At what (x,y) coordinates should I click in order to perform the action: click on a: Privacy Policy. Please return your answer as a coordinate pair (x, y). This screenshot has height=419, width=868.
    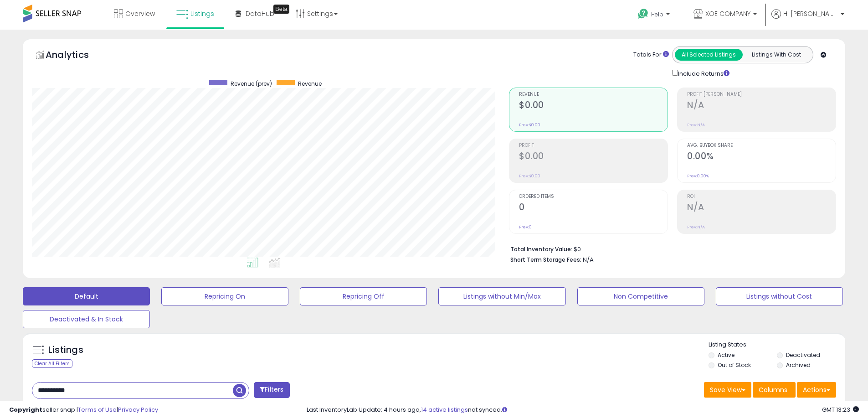
    Looking at the image, I should click on (138, 409).